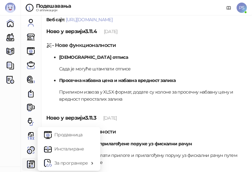 The image size is (252, 172). Describe the element at coordinates (229, 8) in the screenshot. I see `a: Документација` at that location.